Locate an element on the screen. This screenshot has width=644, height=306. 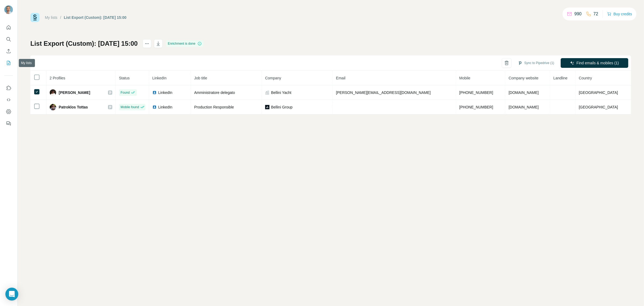
div: Open Intercom Messenger is located at coordinates (12, 294).